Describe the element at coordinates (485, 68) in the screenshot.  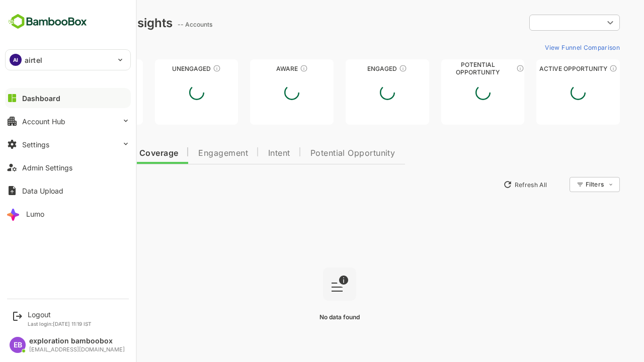
I see `div: These accounts are MQAs and can be passed on to Inside Sales` at that location.